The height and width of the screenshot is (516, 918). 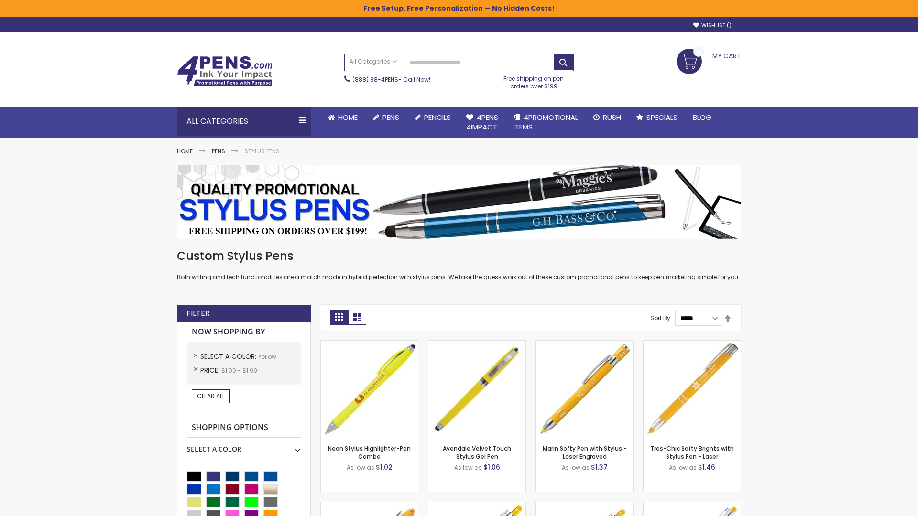 I want to click on span: $1.37, so click(x=599, y=468).